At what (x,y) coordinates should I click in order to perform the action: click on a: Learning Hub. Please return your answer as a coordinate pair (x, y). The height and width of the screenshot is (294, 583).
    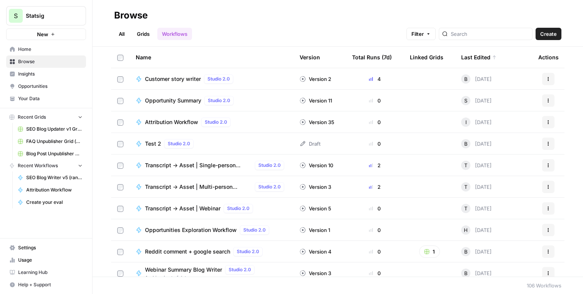
    Looking at the image, I should click on (46, 273).